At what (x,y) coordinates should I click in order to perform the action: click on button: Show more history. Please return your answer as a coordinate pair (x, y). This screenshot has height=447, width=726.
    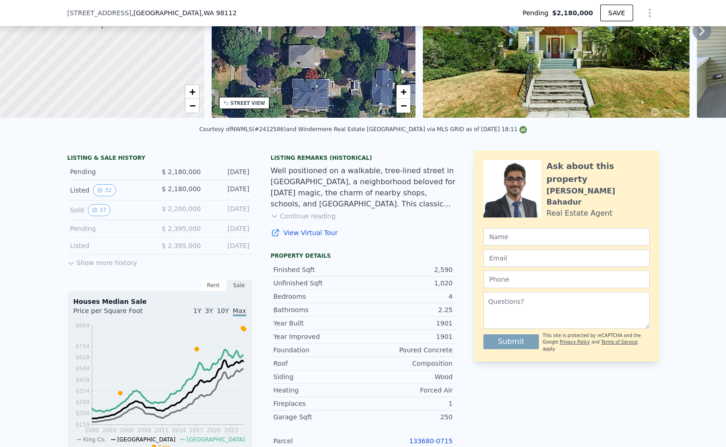
    Looking at the image, I should click on (102, 261).